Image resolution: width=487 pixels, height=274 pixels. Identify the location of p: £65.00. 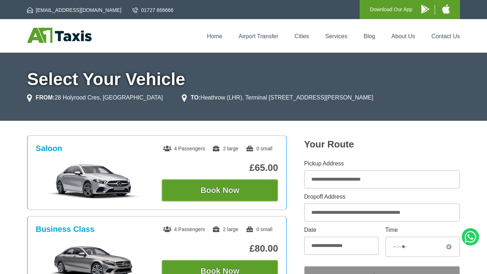
(220, 168).